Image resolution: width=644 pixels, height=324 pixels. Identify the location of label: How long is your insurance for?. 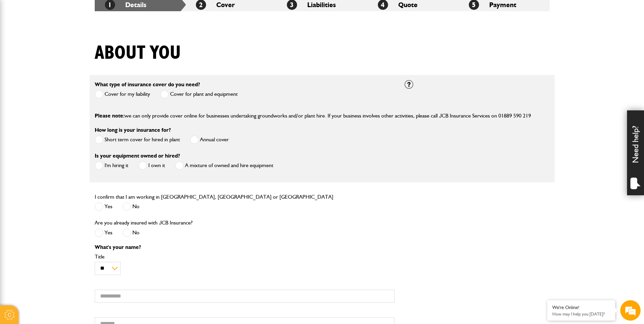
(133, 130).